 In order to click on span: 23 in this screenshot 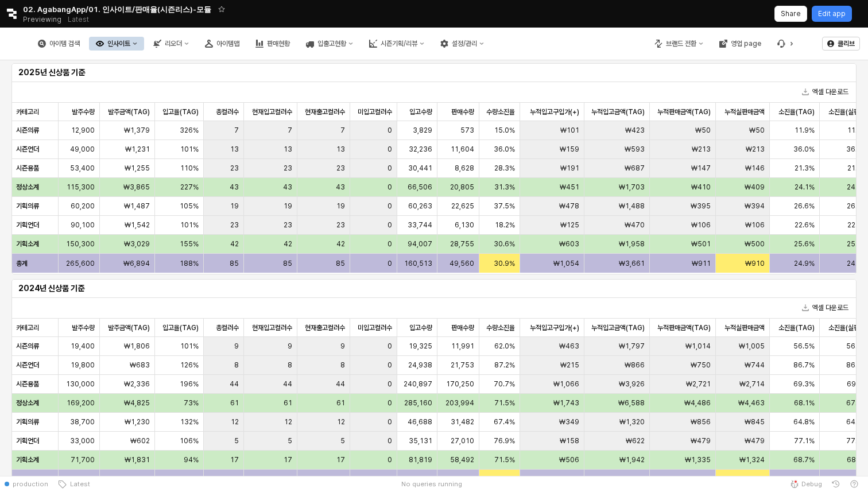, I will do `click(234, 168)`.